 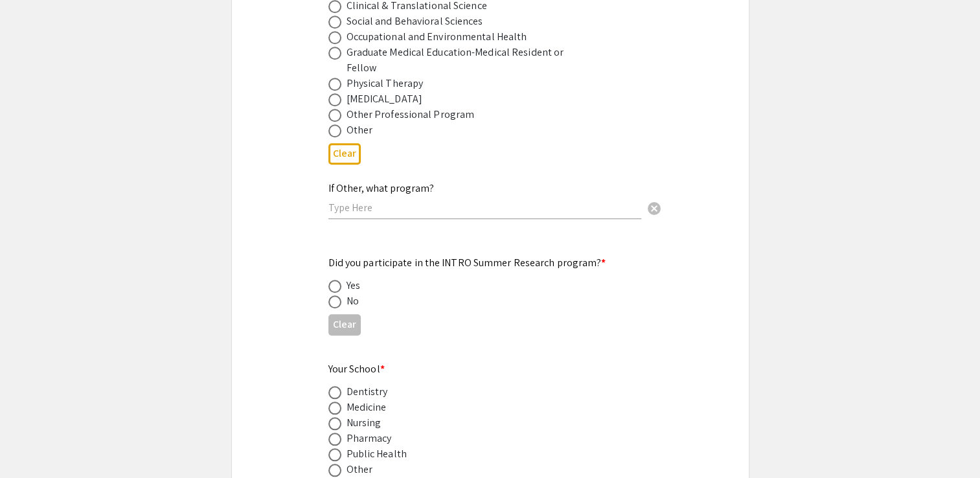 I want to click on div: No, so click(x=352, y=301).